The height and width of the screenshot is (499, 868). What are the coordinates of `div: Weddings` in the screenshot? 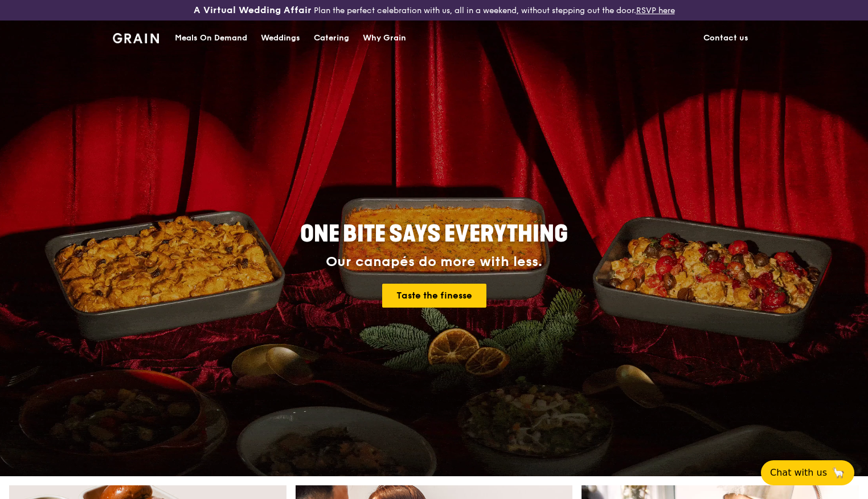 It's located at (280, 38).